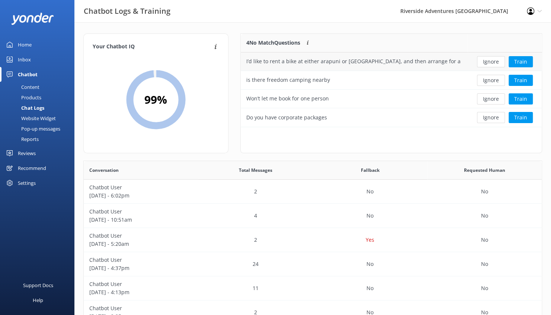 The image size is (551, 315). Describe the element at coordinates (256, 170) in the screenshot. I see `span: Total Messages` at that location.